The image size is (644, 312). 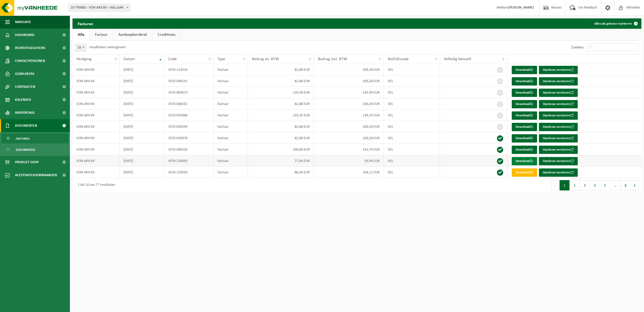 I want to click on a: Creditnota, so click(x=167, y=35).